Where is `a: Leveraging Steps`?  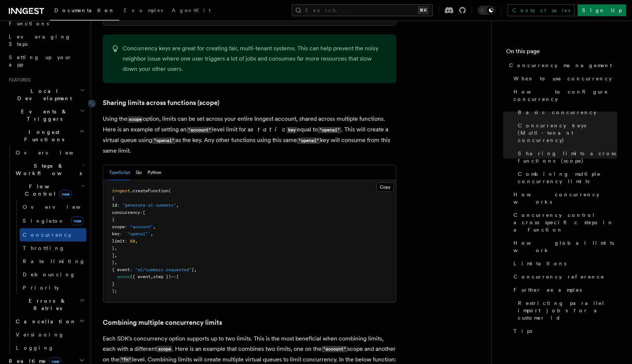
a: Leveraging Steps is located at coordinates (46, 40).